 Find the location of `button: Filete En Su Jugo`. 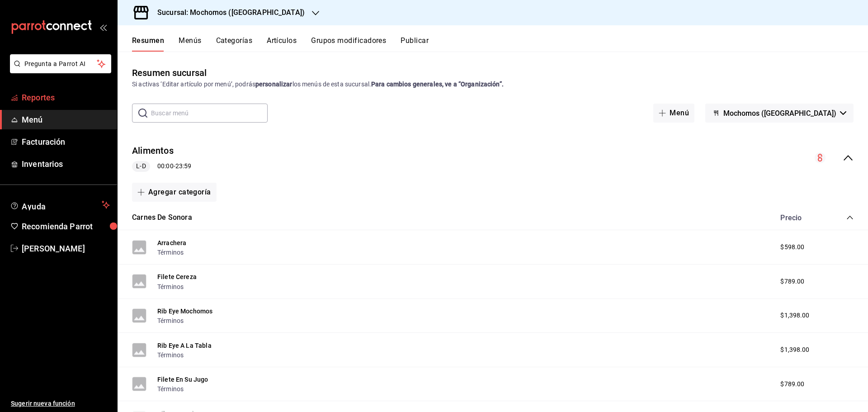

button: Filete En Su Jugo is located at coordinates (183, 379).